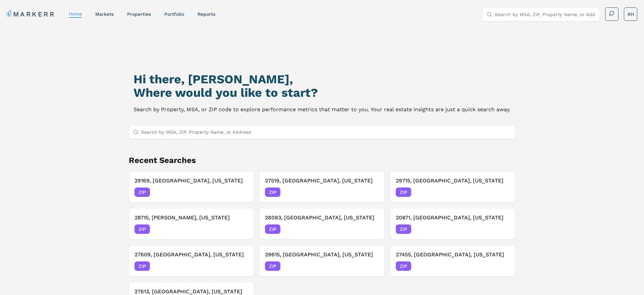 The image size is (644, 295). Describe the element at coordinates (322, 160) in the screenshot. I see `h2: Recent Searches` at that location.